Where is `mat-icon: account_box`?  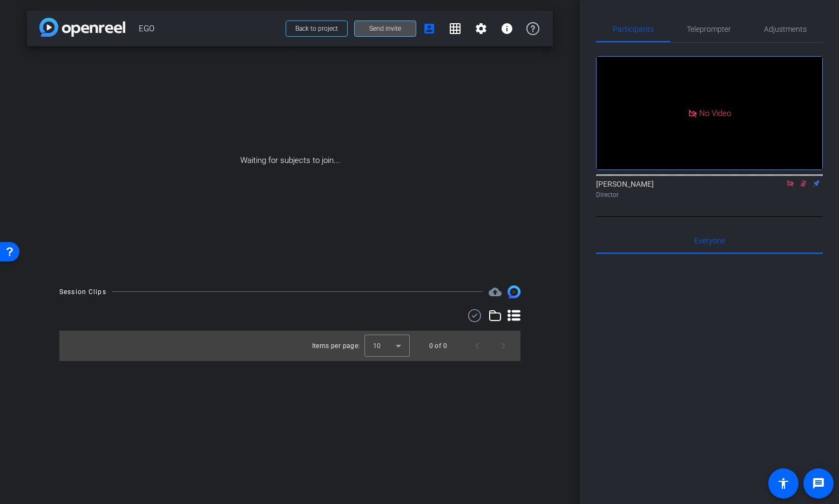 mat-icon: account_box is located at coordinates (429, 29).